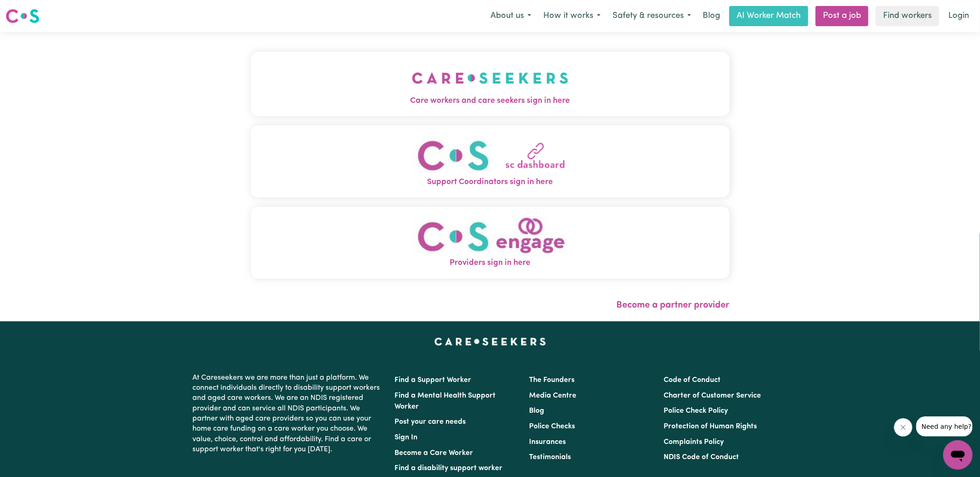  Describe the element at coordinates (842, 16) in the screenshot. I see `a: Post a job` at that location.